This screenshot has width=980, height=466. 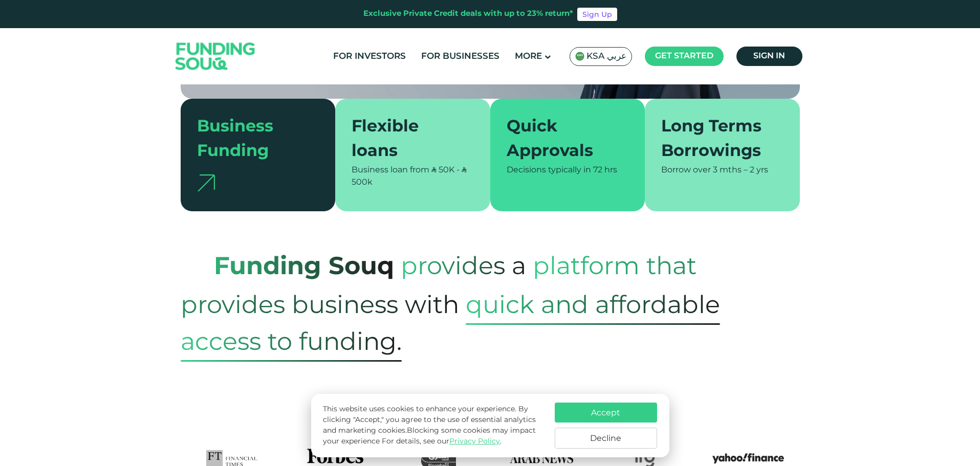 I want to click on span: KSA عربي, so click(x=606, y=56).